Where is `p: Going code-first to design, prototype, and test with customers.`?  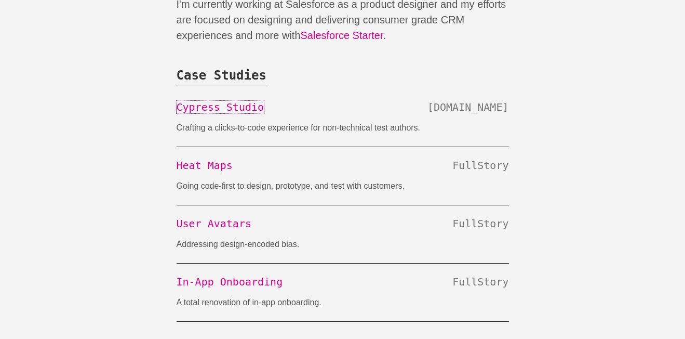
p: Going code-first to design, prototype, and test with customers. is located at coordinates (318, 186).